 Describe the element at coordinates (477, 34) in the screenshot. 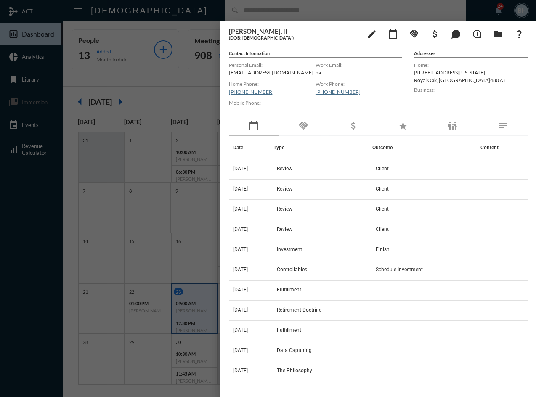

I see `button: Add Introduction` at that location.